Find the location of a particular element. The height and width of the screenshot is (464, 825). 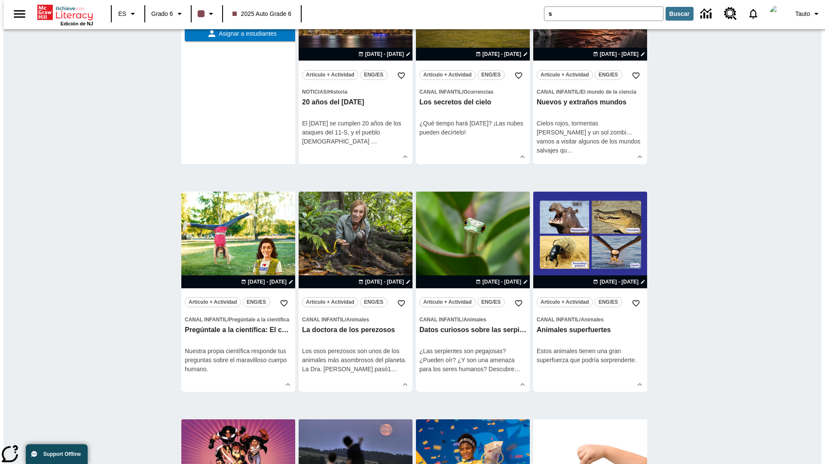

button: Abrir el menú lateral is located at coordinates (19, 14).